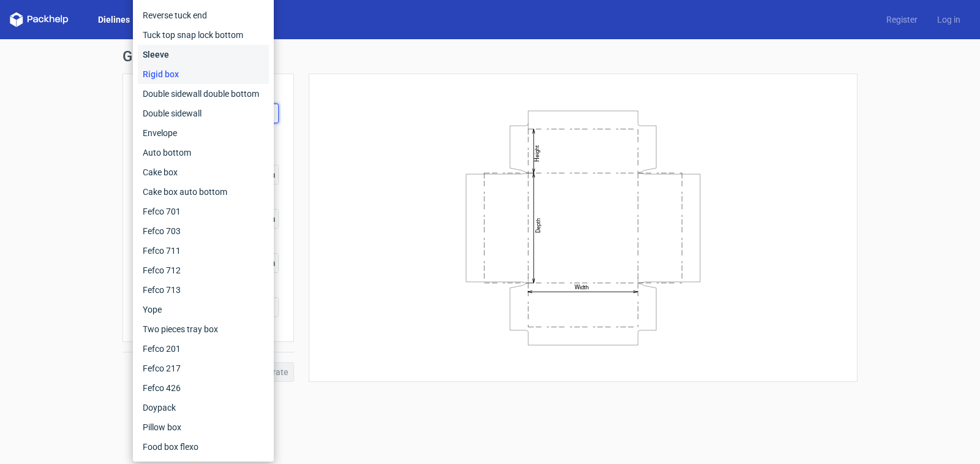  Describe the element at coordinates (537, 225) in the screenshot. I see `text: Depth` at that location.